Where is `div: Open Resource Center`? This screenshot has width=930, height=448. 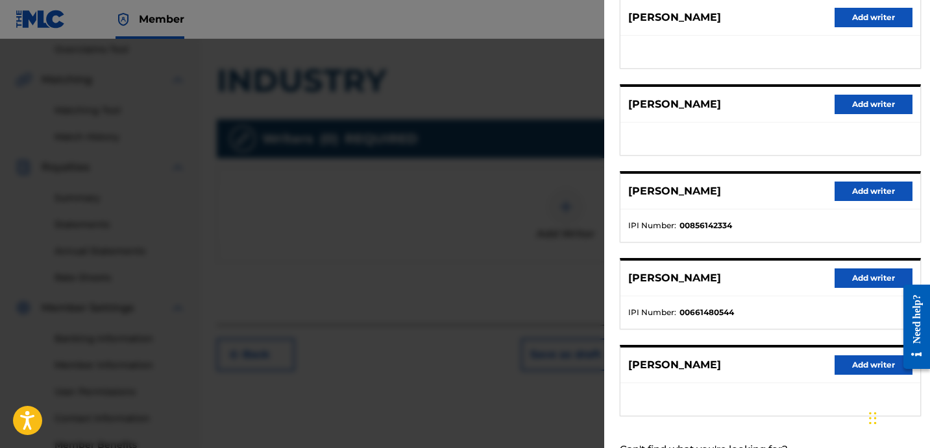
div: Open Resource Center is located at coordinates (23, 52).